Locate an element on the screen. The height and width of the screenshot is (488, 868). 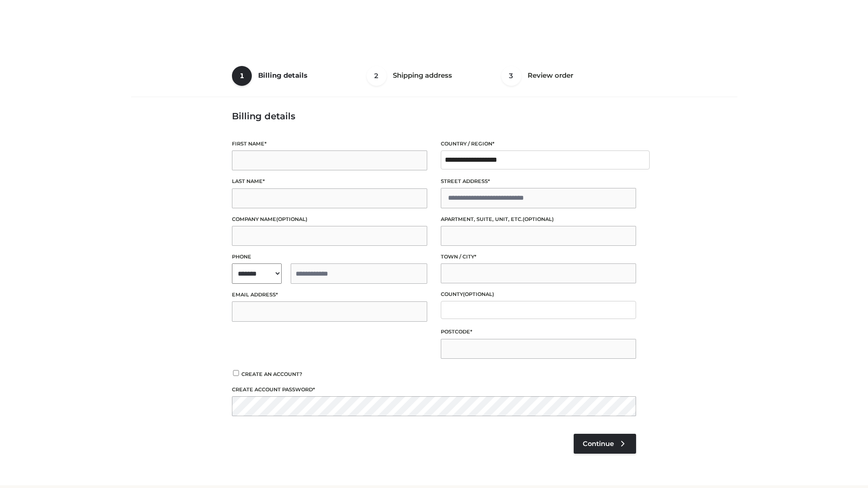
label: Phone is located at coordinates (329, 257).